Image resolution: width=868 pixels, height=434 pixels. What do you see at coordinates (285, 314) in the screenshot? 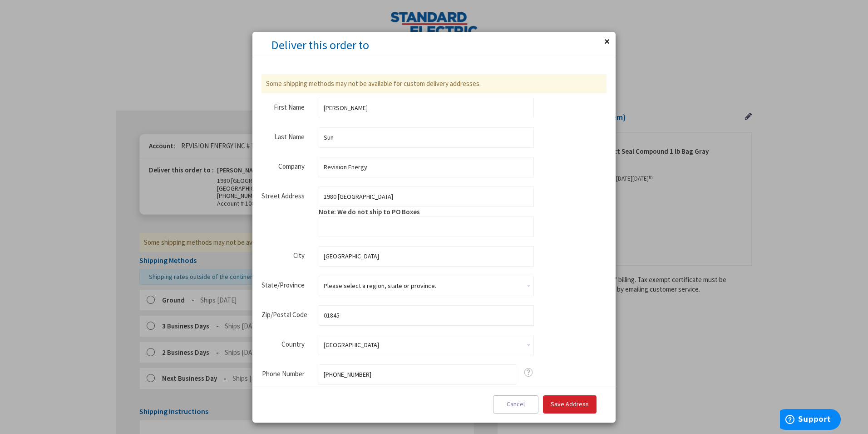
I see `span: Zip/Postal Code` at bounding box center [285, 314].